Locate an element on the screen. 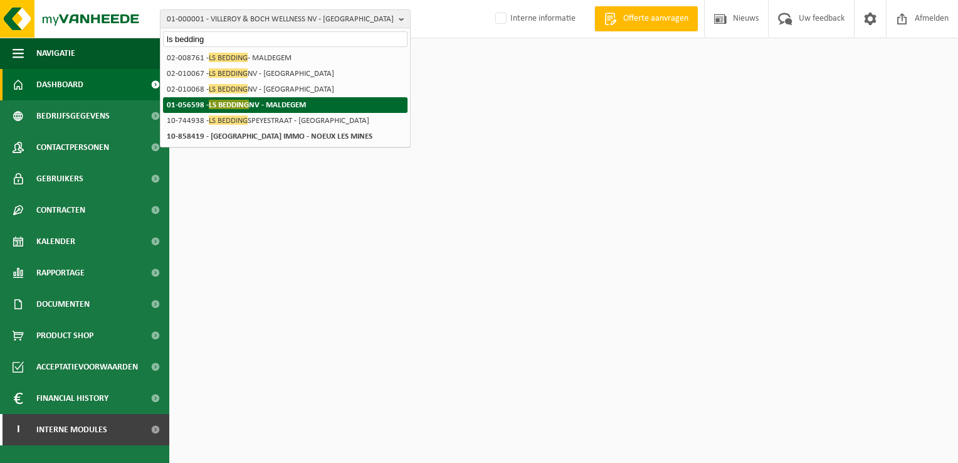  span: Bedrijfsgegevens is located at coordinates (73, 116).